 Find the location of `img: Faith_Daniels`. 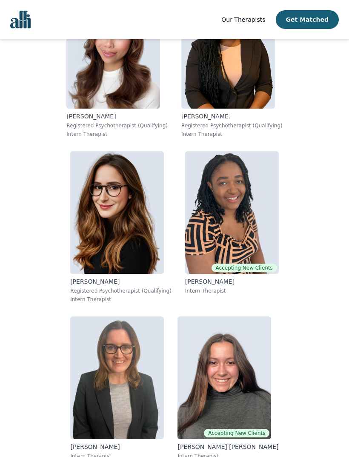

img: Faith_Daniels is located at coordinates (232, 212).